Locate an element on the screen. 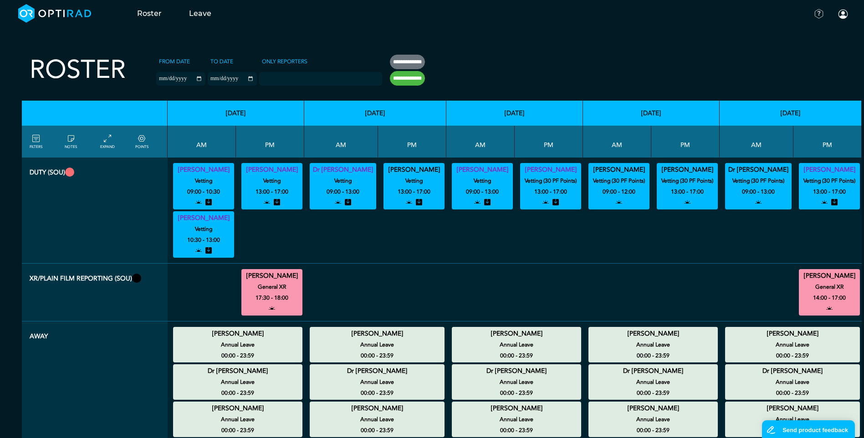  div: Vetting 09:00 - 10:30 is located at coordinates (204, 186).